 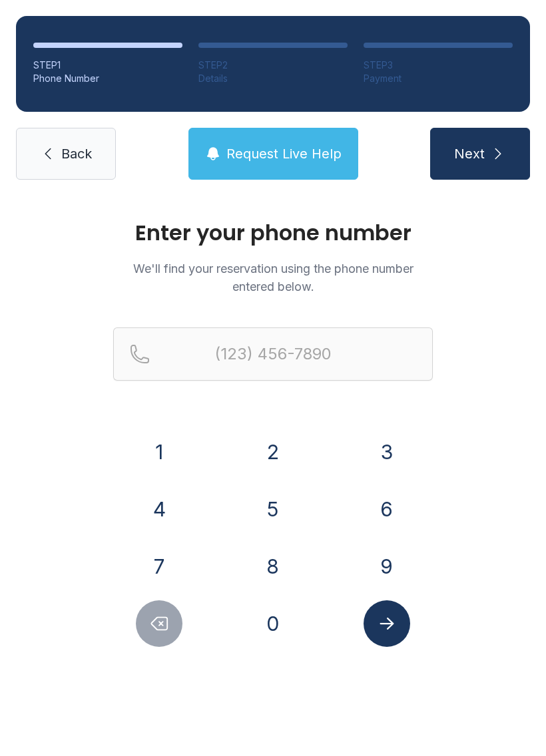 I want to click on span: Next, so click(x=470, y=153).